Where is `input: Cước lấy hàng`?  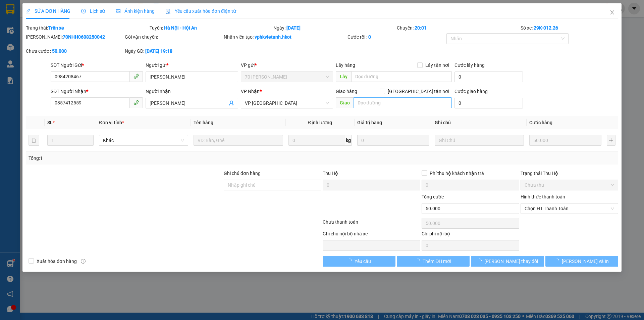
input: Cước lấy hàng is located at coordinates (489, 77).